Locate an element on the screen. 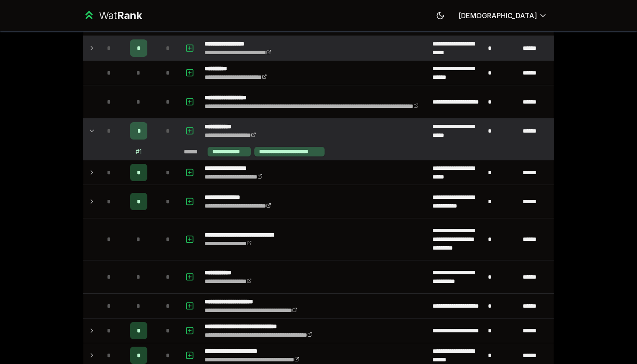 This screenshot has height=364, width=637. div: Wat is located at coordinates (120, 16).